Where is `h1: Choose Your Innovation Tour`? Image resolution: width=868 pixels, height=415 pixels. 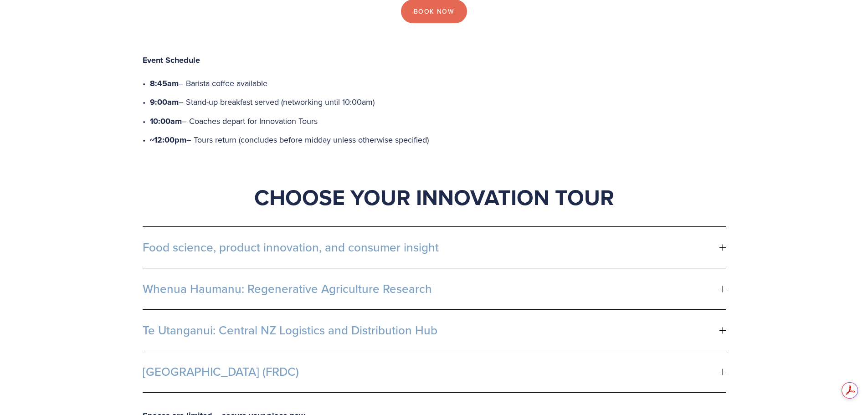
h1: Choose Your Innovation Tour is located at coordinates (434, 197).